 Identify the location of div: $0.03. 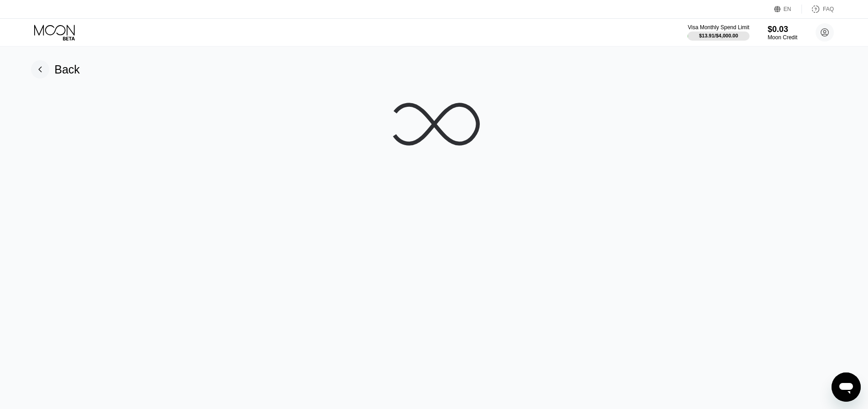
(782, 29).